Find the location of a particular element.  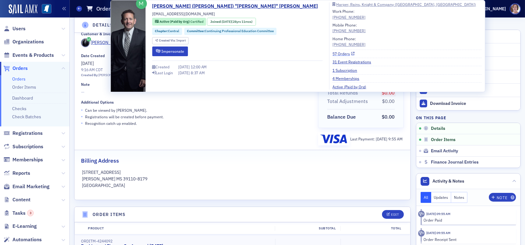

div: 3 is located at coordinates (30, 213).